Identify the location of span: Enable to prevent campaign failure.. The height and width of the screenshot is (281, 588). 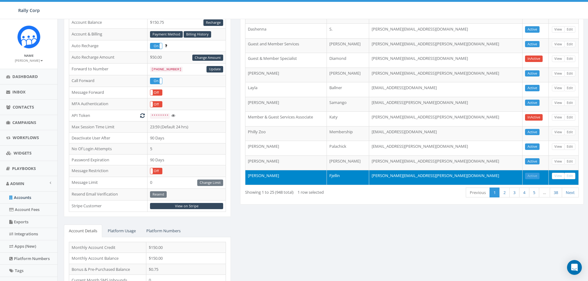
(166, 46).